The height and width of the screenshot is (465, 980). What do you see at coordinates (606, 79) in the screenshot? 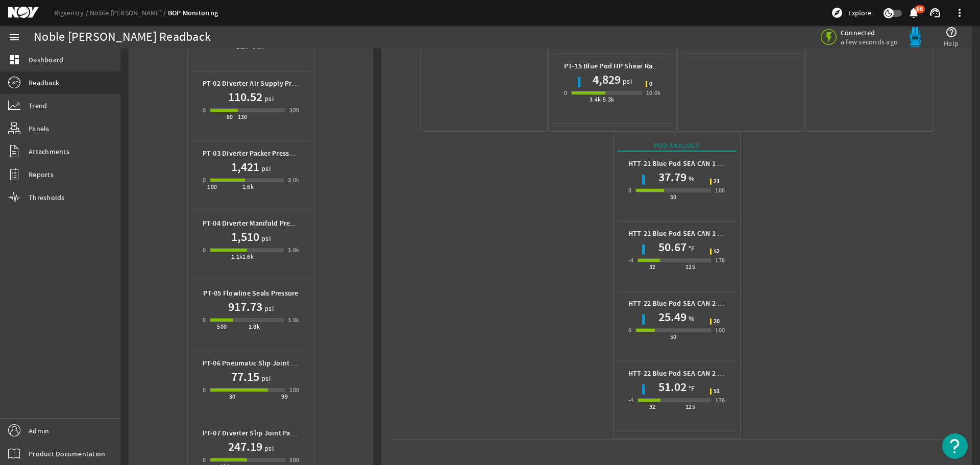
I see `h1: 4,829` at bounding box center [606, 79].